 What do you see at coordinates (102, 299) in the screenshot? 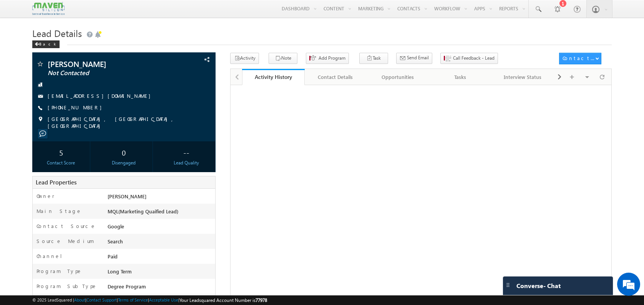
I see `a: Contact Support` at bounding box center [102, 299].